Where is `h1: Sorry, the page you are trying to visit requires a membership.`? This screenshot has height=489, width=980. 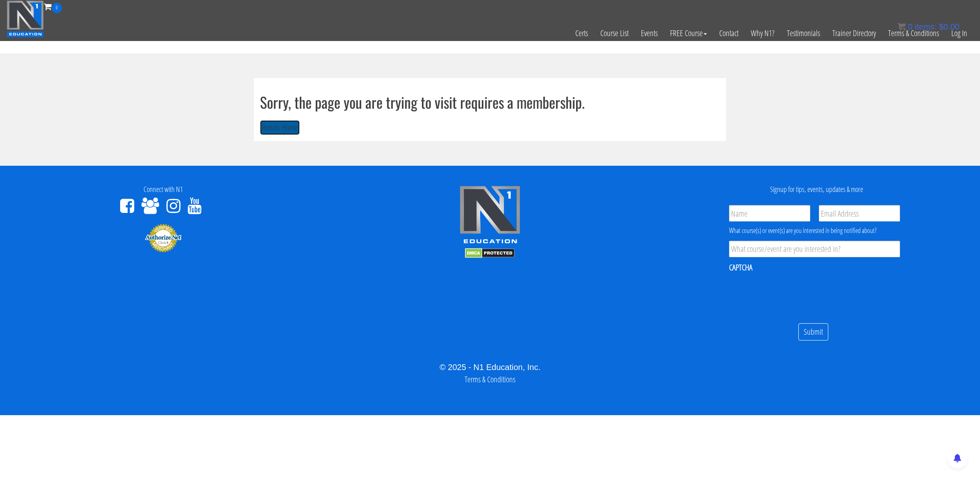
h1: Sorry, the page you are trying to visit requires a membership. is located at coordinates (490, 102).